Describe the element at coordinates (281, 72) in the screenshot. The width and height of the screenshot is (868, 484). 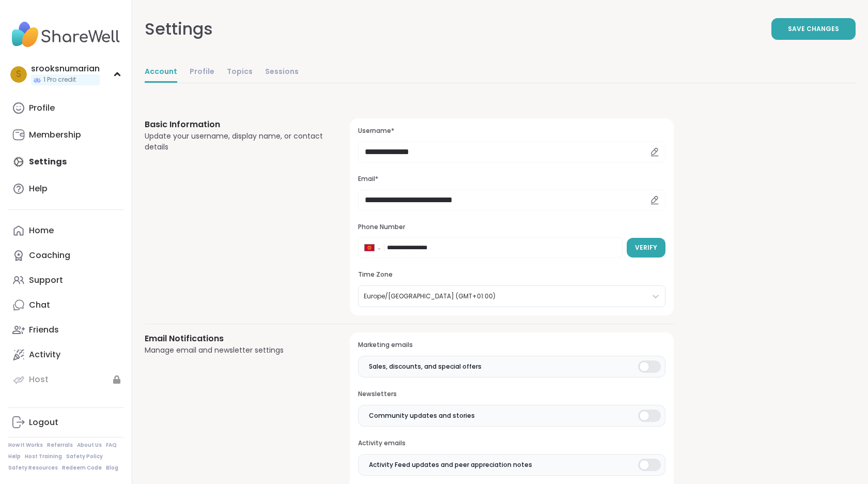
I see `a: Sessions` at that location.